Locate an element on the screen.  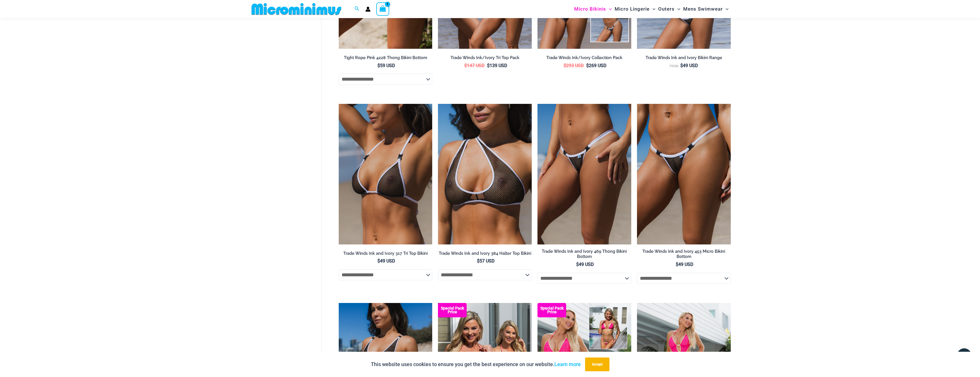
h2: Trade Winds Ink/Ivory Tri Top Pack is located at coordinates (485, 58).